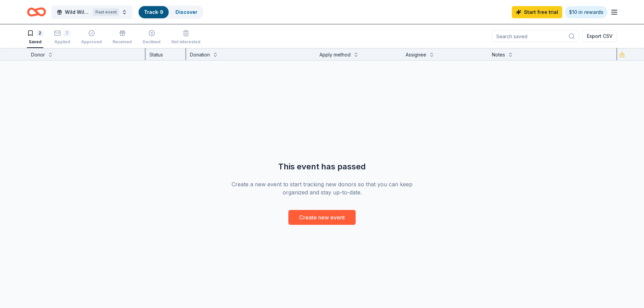 The image size is (644, 308). Describe the element at coordinates (37, 12) in the screenshot. I see `a: Home` at that location.